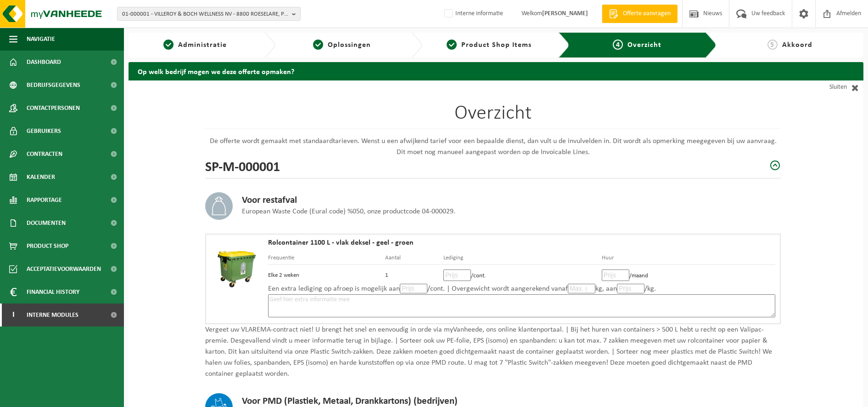 The width and height of the screenshot is (868, 407). Describe the element at coordinates (53, 108) in the screenshot. I see `span: Contactpersonen` at that location.